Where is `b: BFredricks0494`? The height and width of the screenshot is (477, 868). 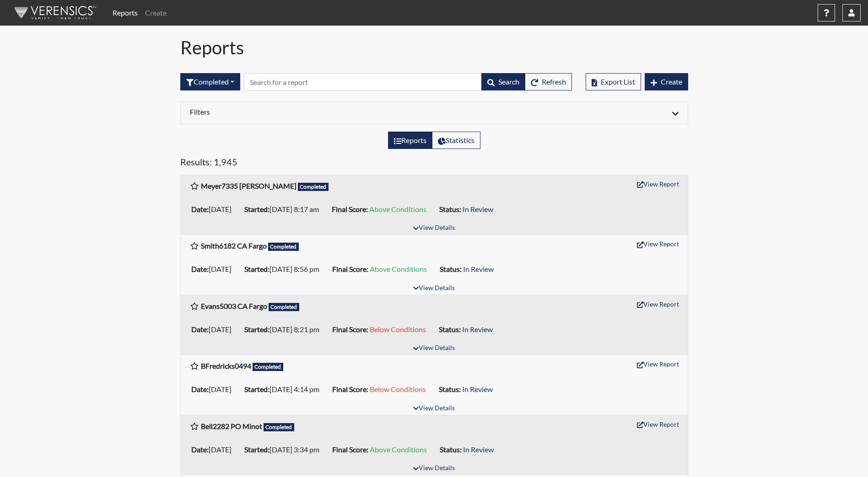
b: BFredricks0494 is located at coordinates (226, 366).